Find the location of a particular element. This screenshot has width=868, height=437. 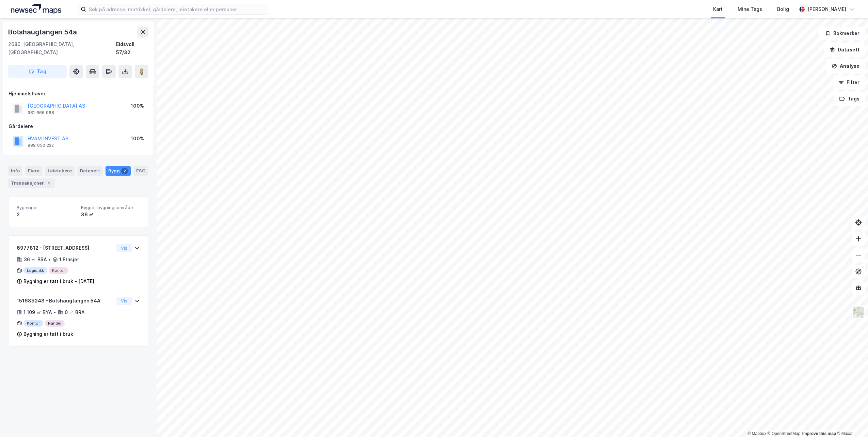

div: Kontrollprogram for chat is located at coordinates (851, 421).